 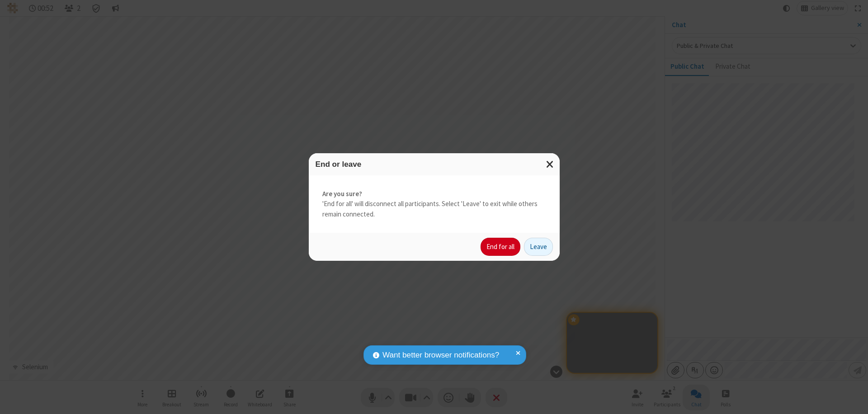 What do you see at coordinates (434, 164) in the screenshot?
I see `h3: End or leave` at bounding box center [434, 164].